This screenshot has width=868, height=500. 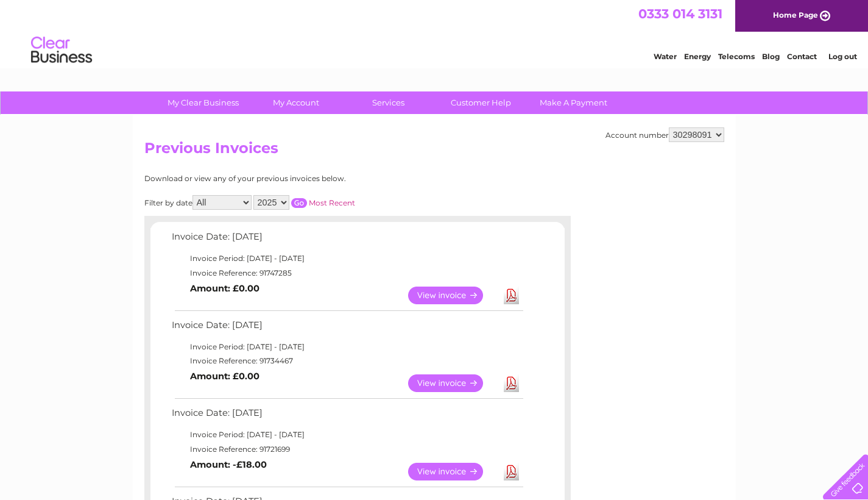 I want to click on h2: Previous Invoices, so click(x=434, y=151).